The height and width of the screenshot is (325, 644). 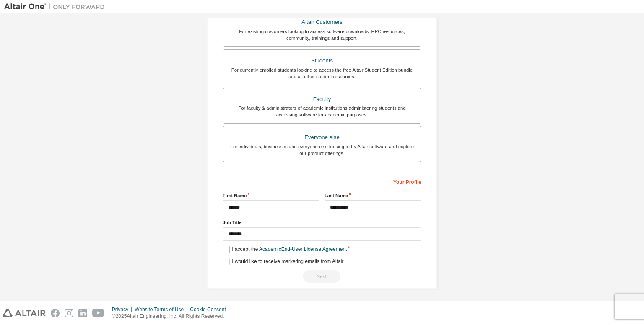 I want to click on a: Academic End-User License Agreement, so click(x=303, y=249).